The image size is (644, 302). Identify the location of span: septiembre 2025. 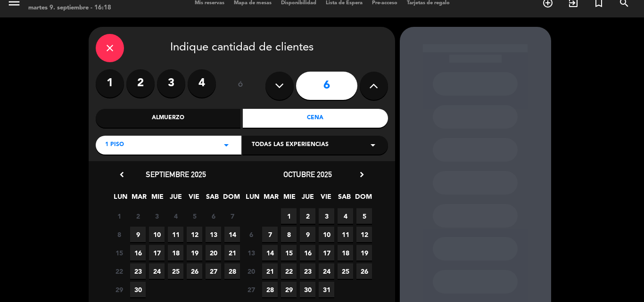
(176, 174).